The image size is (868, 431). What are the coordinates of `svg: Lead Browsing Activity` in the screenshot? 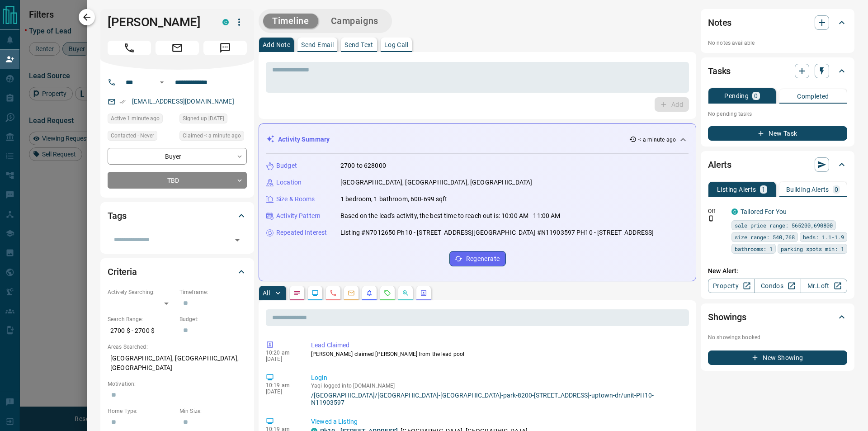 It's located at (315, 293).